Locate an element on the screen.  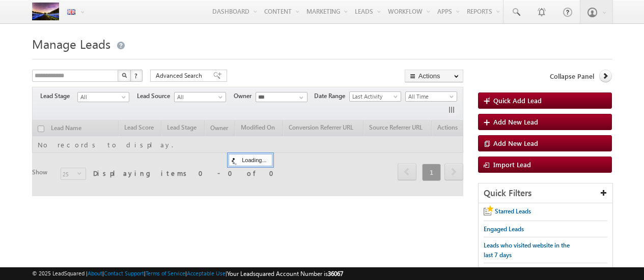
a: Acceptable Use is located at coordinates (206, 273).